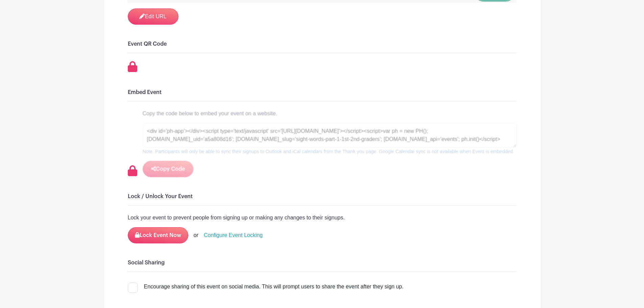 This screenshot has height=308, width=644. I want to click on h6: Embed Event, so click(322, 93).